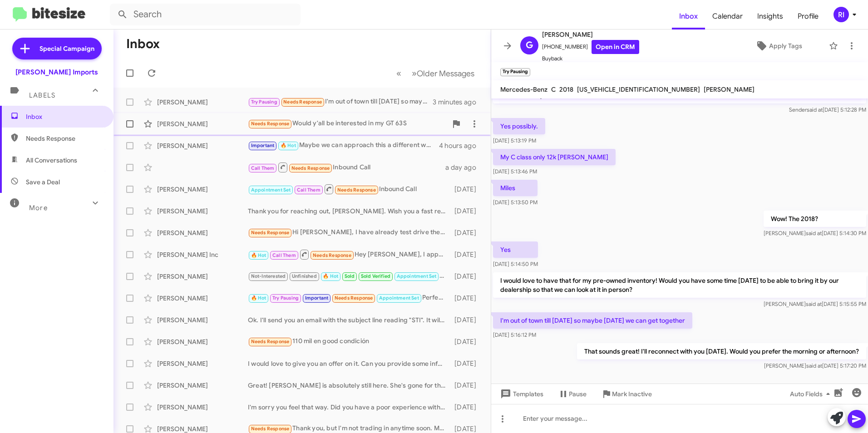 The width and height of the screenshot is (868, 433). What do you see at coordinates (842, 15) in the screenshot?
I see `button: RI` at bounding box center [842, 15].